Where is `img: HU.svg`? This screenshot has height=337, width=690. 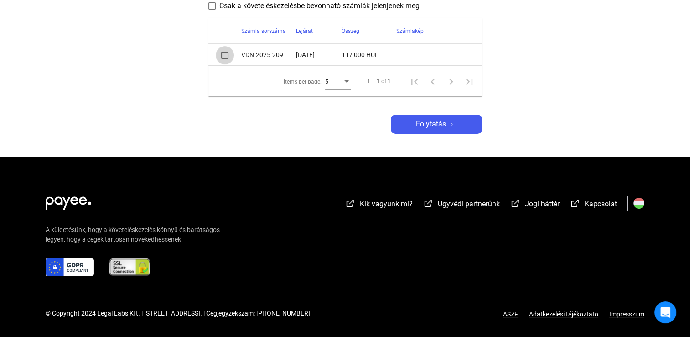 img: HU.svg is located at coordinates (639, 203).